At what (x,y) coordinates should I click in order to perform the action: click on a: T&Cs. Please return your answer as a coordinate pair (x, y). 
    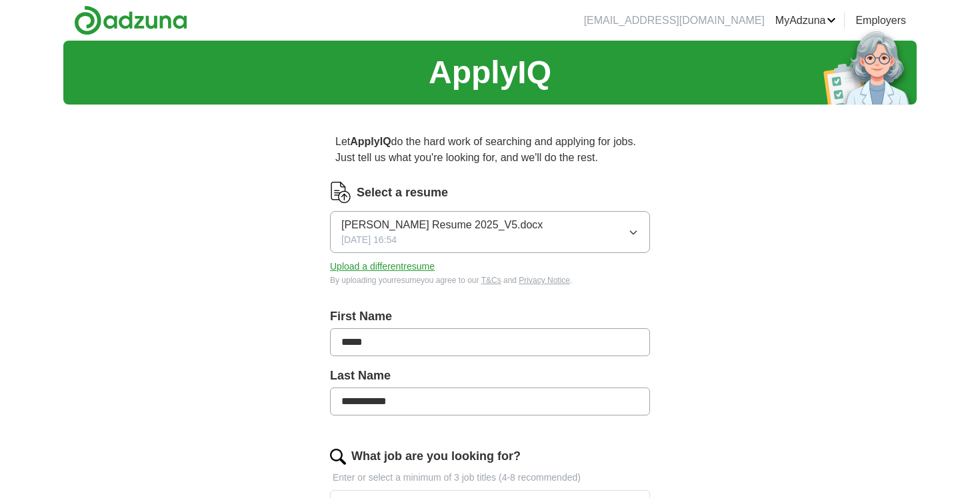
    Looking at the image, I should click on (491, 281).